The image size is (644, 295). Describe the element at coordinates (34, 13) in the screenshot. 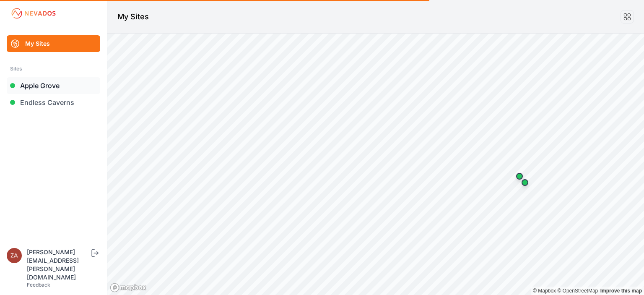

I see `img: Nevados` at that location.